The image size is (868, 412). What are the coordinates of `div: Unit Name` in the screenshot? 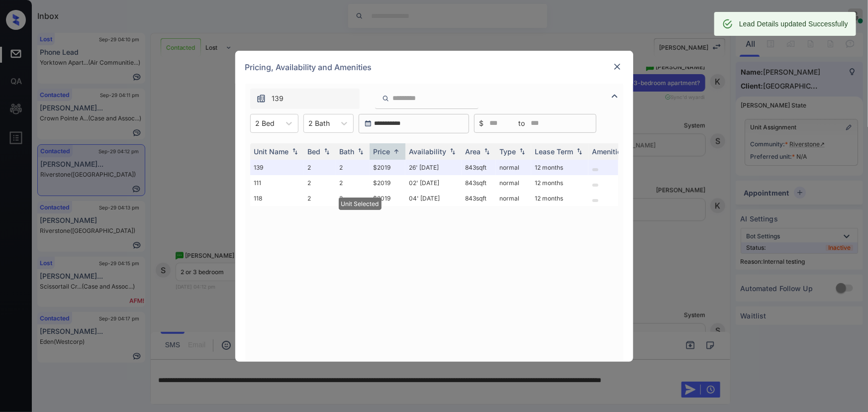 It's located at (272, 151).